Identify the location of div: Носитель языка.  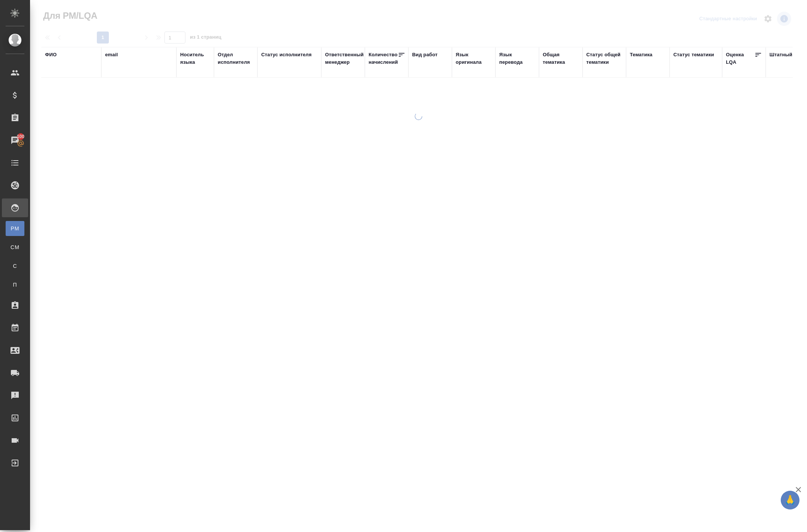
(195, 59).